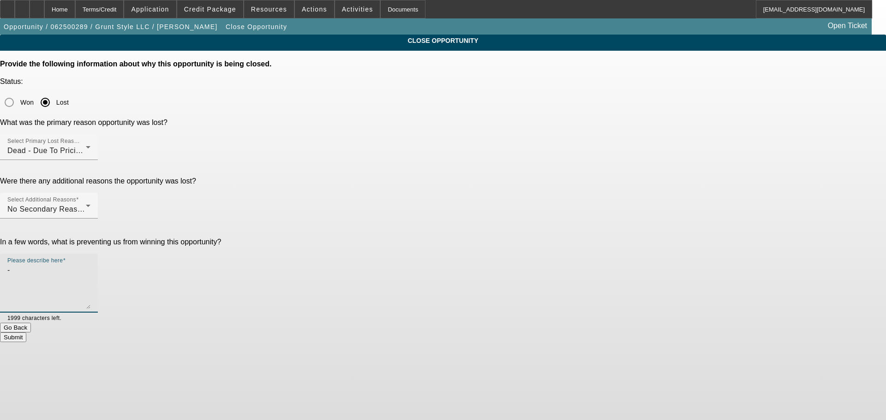  Describe the element at coordinates (269, 9) in the screenshot. I see `span: Resources` at that location.